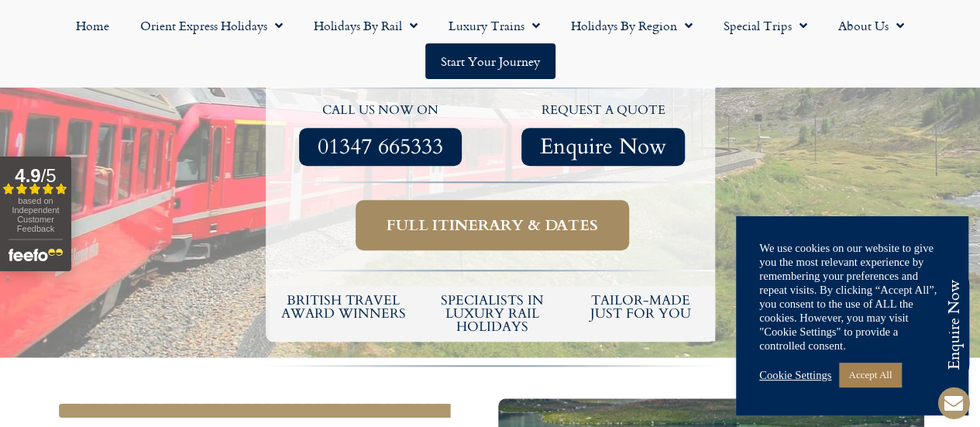 The image size is (980, 427). Describe the element at coordinates (870, 375) in the screenshot. I see `a: Accept All` at that location.